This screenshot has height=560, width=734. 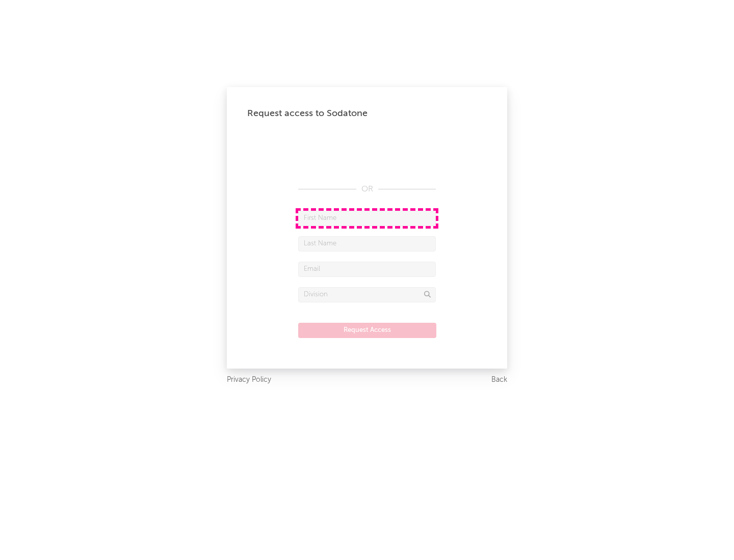 I want to click on input: Email, so click(x=367, y=269).